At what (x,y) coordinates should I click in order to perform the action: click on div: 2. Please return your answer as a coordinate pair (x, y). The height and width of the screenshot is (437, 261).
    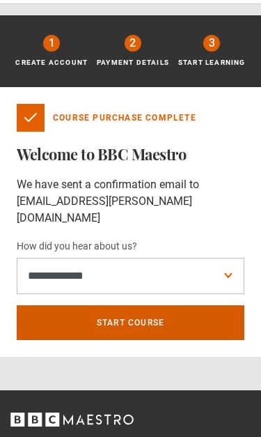
    Looking at the image, I should click on (133, 44).